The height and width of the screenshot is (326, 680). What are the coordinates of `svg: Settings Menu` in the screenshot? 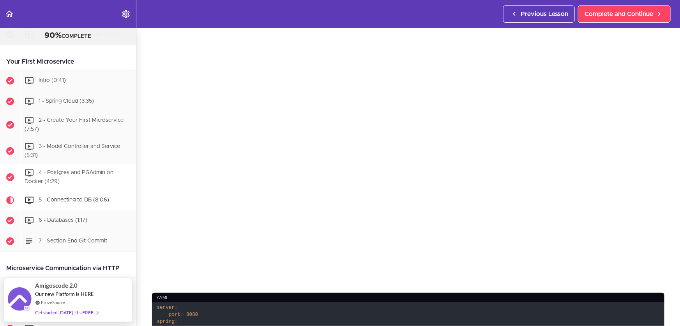 It's located at (126, 14).